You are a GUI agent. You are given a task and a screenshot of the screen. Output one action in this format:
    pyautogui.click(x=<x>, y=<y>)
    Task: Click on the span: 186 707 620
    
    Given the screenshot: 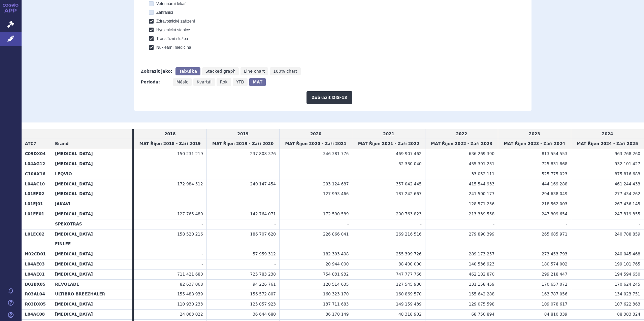 What is the action you would take?
    pyautogui.click(x=263, y=234)
    